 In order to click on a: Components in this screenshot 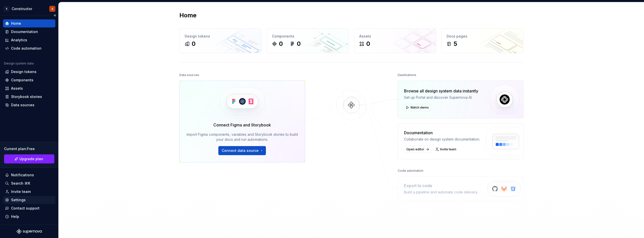, I will do `click(29, 80)`.